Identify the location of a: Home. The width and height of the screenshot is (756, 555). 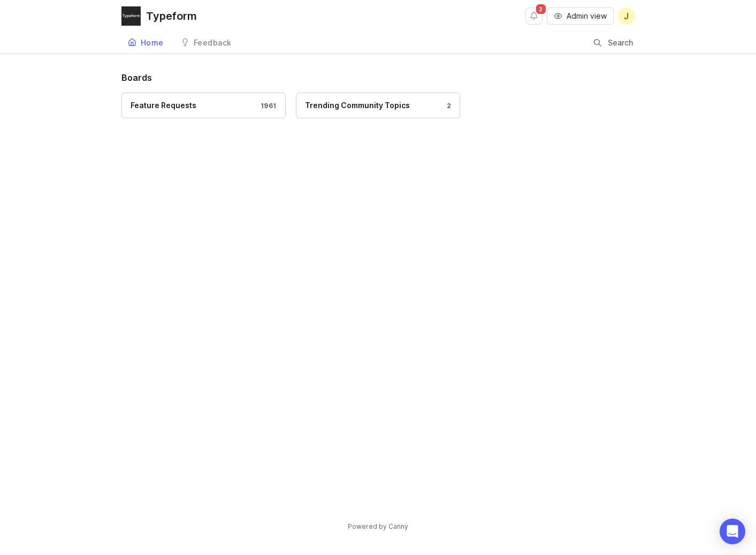
(146, 43).